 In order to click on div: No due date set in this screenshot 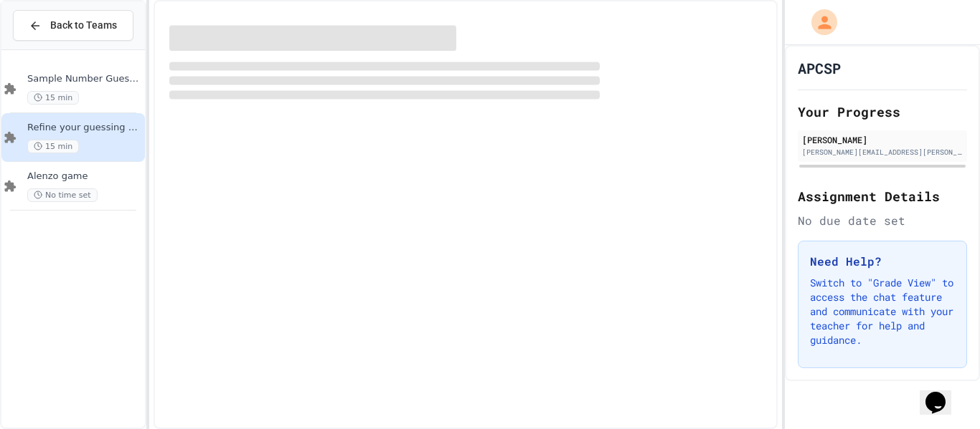, I will do `click(882, 221)`.